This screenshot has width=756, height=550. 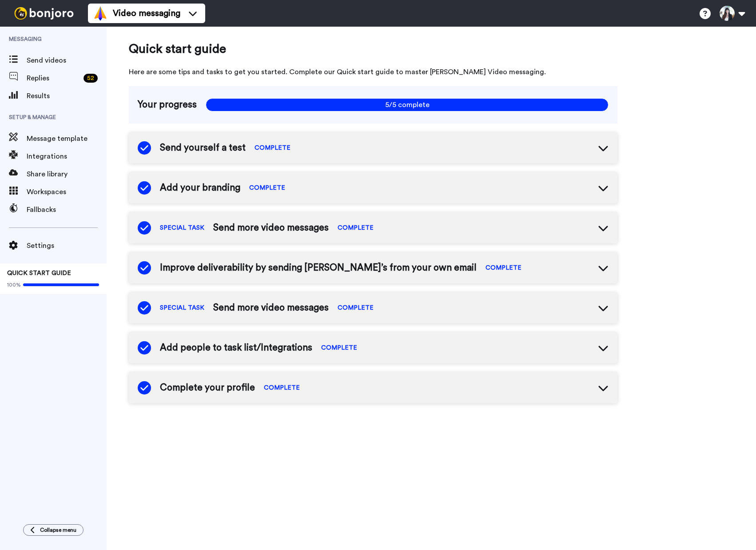 What do you see at coordinates (407, 105) in the screenshot?
I see `span: 5/5 complete` at bounding box center [407, 105].